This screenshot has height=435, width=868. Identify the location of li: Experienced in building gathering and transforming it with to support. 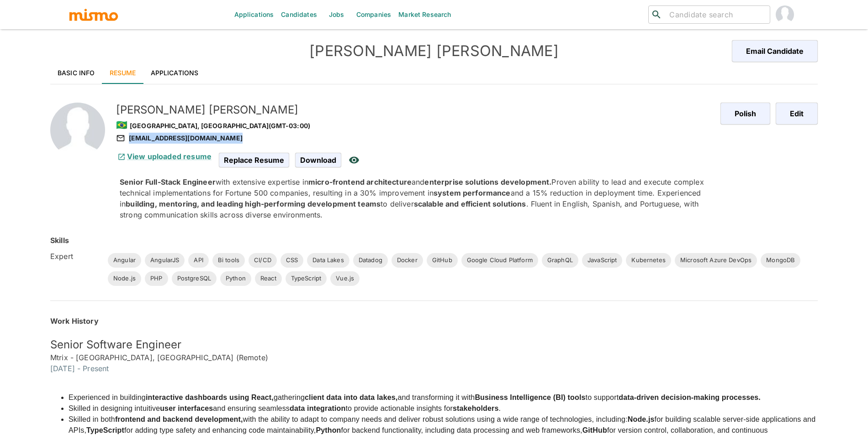
(443, 397).